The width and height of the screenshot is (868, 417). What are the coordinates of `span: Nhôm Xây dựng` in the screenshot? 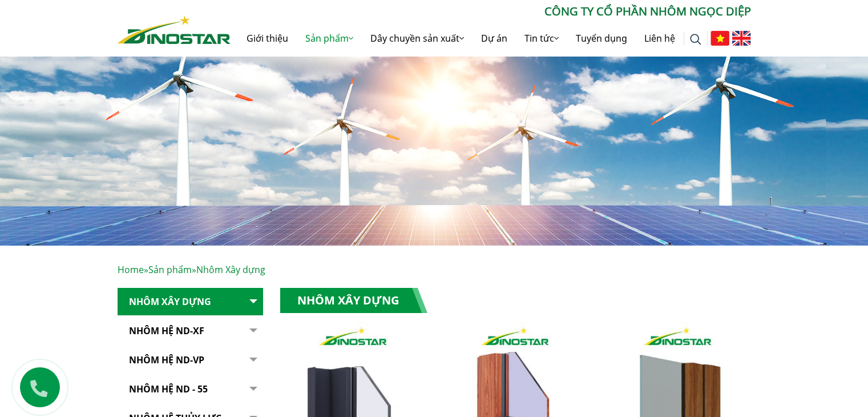 It's located at (231, 269).